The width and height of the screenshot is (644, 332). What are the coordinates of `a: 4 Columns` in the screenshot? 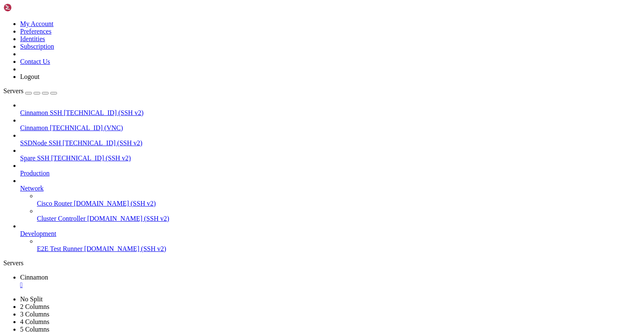 It's located at (35, 321).